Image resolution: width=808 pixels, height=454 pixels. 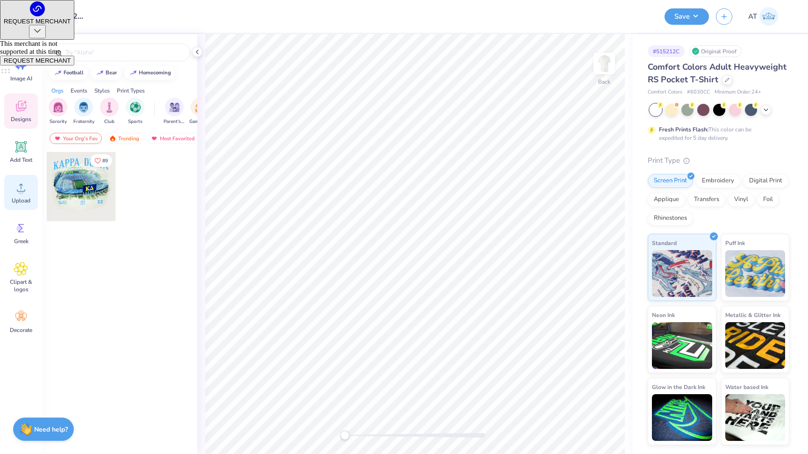 I want to click on img: Standard, so click(x=682, y=273).